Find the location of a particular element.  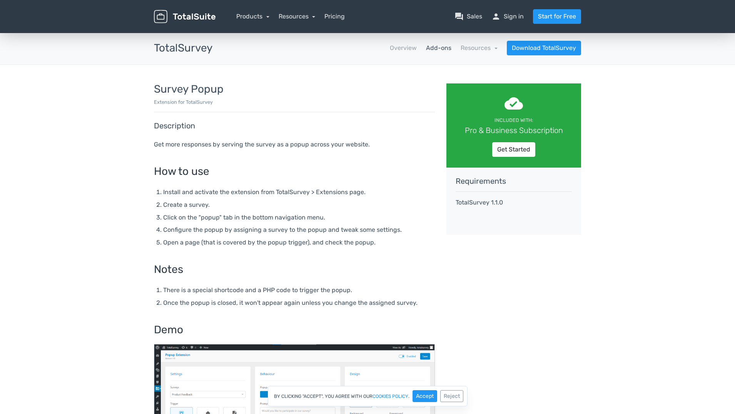

span: cloud_done is located at coordinates (514, 103).